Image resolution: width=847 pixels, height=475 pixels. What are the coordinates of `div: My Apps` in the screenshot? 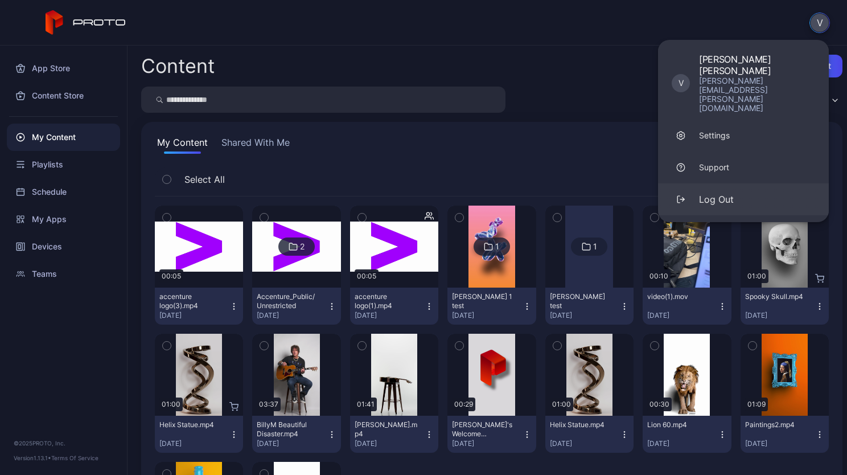 It's located at (63, 219).